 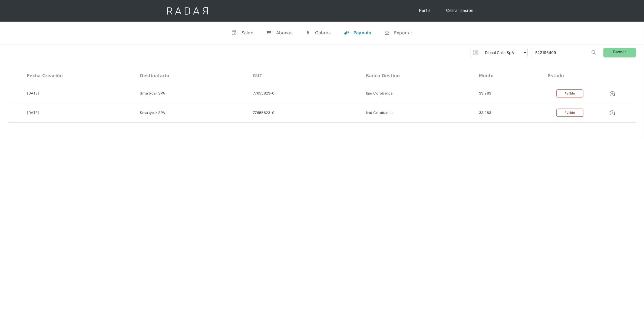 I want to click on div: RUT, so click(x=257, y=76).